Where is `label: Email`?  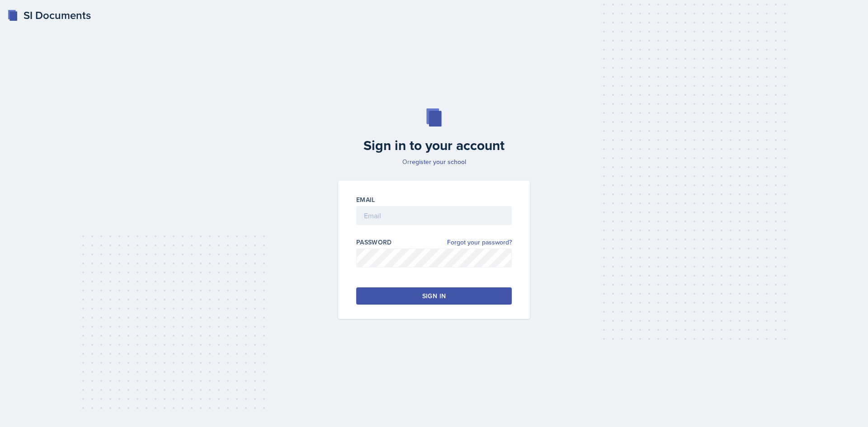 label: Email is located at coordinates (366, 199).